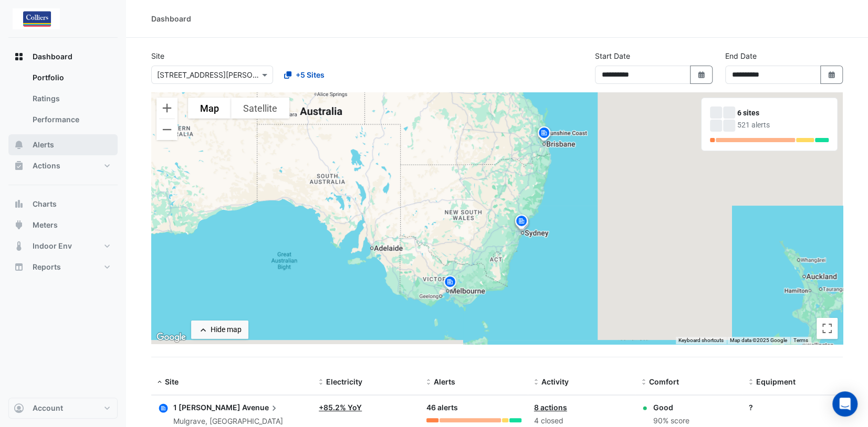  I want to click on a: 8 actions, so click(550, 408).